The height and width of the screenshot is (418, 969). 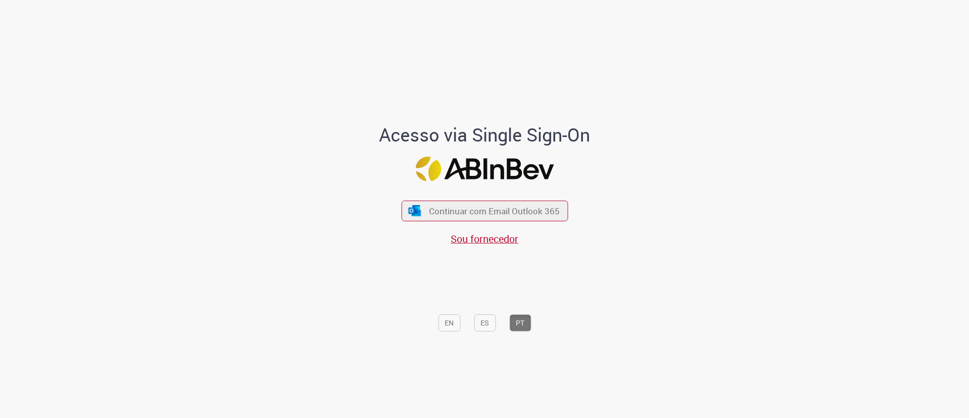 I want to click on span: Continuar com Email Outlook 365, so click(x=494, y=211).